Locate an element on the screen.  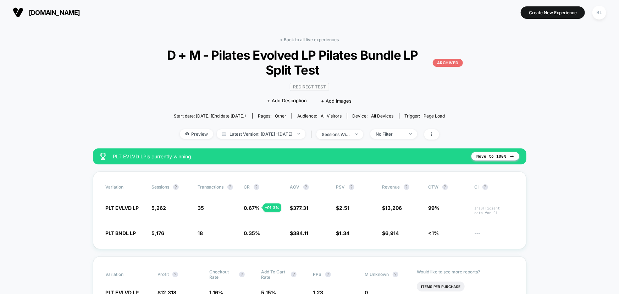
button: BL is located at coordinates (599, 12).